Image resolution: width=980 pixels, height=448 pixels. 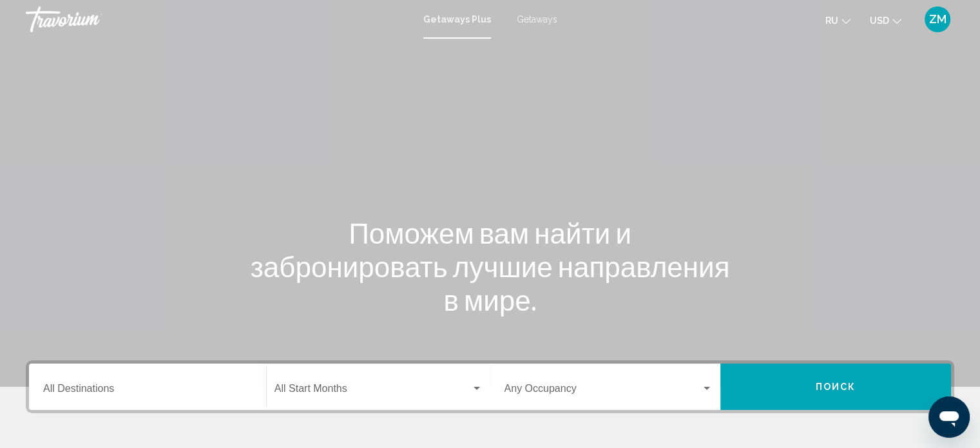 What do you see at coordinates (938, 19) in the screenshot?
I see `button: User Menu` at bounding box center [938, 19].